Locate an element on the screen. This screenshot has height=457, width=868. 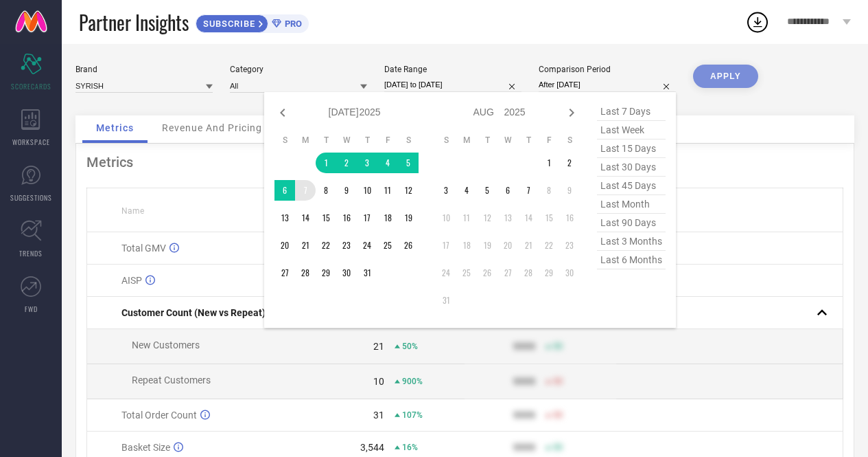
td: Sun Jul 20 2025 is located at coordinates (285, 245).